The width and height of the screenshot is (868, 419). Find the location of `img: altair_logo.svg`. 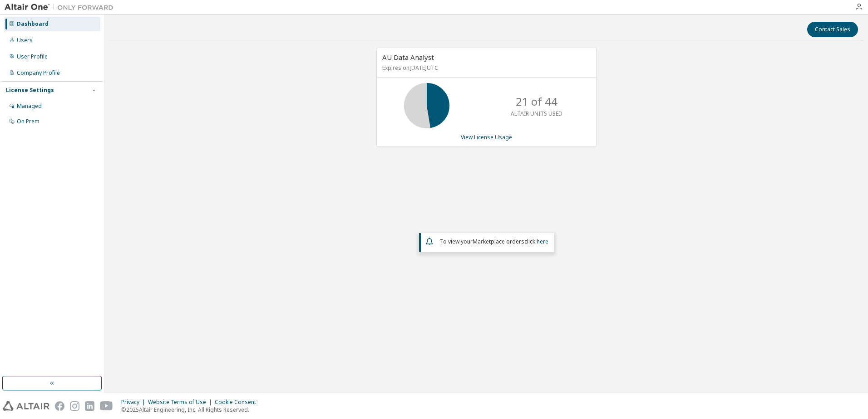

img: altair_logo.svg is located at coordinates (26, 406).